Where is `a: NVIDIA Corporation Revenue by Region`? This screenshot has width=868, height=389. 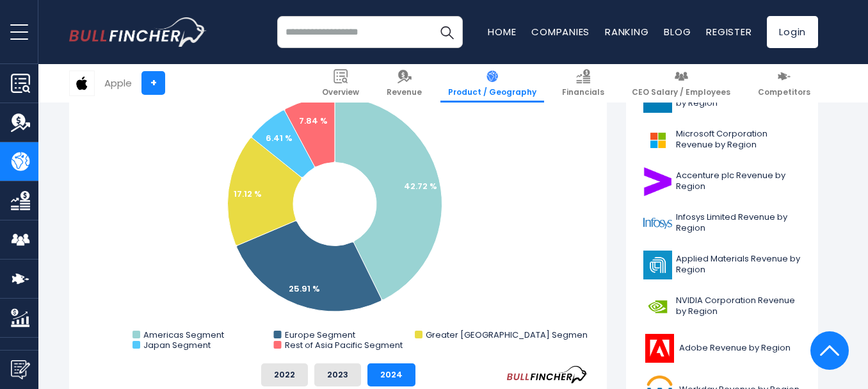
a: NVIDIA Corporation Revenue by Region is located at coordinates (722, 307).